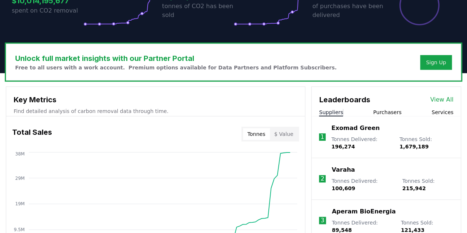  Describe the element at coordinates (436, 62) in the screenshot. I see `button: Sign Up` at that location.